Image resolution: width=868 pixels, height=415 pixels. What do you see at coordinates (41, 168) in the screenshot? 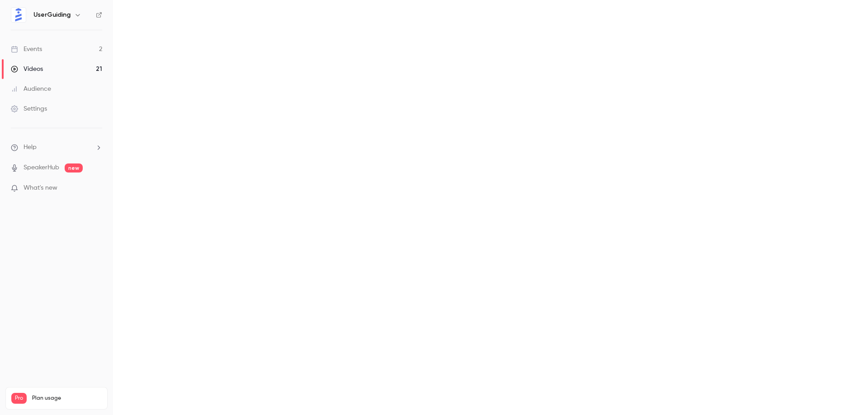
I see `a: SpeakerHub` at bounding box center [41, 168].